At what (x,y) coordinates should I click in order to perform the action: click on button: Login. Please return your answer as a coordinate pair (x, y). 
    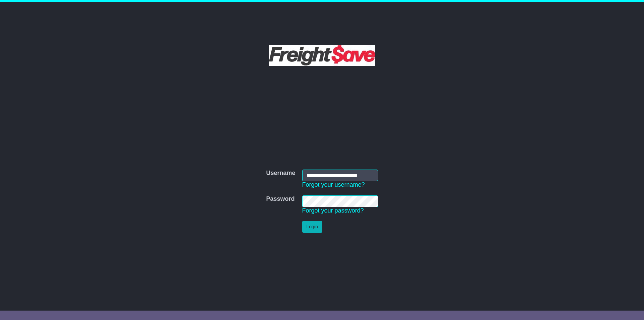
    Looking at the image, I should click on (312, 227).